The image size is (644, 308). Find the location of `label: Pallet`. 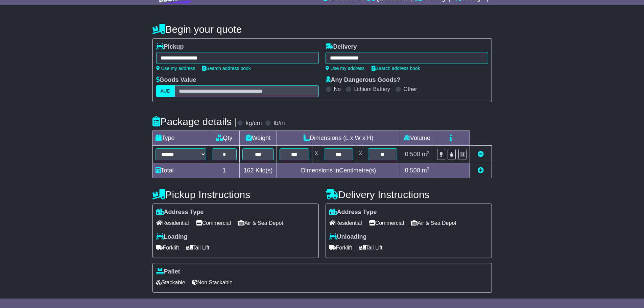

label: Pallet is located at coordinates (168, 272).